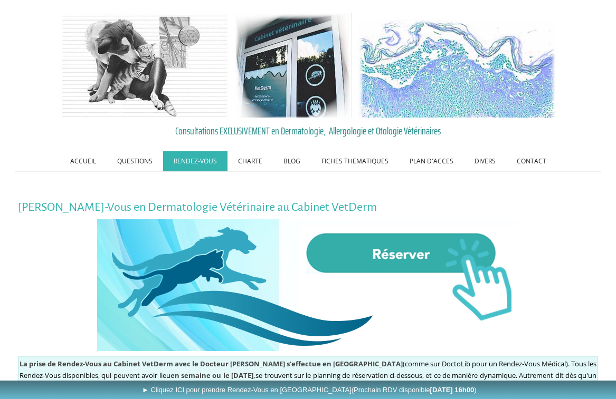 This screenshot has height=399, width=616. Describe the element at coordinates (308, 131) in the screenshot. I see `a: Consultations EXCLUSIVEMENT en Dermatologie, Allergologie et Otologie Vétérinaires` at that location.